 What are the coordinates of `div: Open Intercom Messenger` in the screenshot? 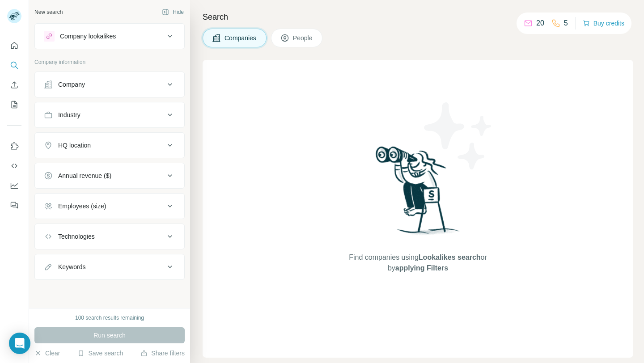 It's located at (19, 343).